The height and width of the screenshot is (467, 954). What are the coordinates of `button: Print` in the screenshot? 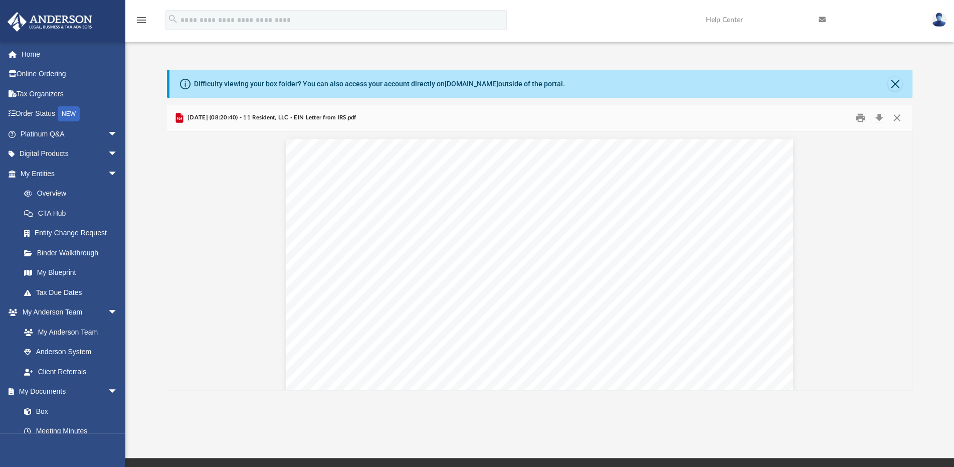 It's located at (860, 117).